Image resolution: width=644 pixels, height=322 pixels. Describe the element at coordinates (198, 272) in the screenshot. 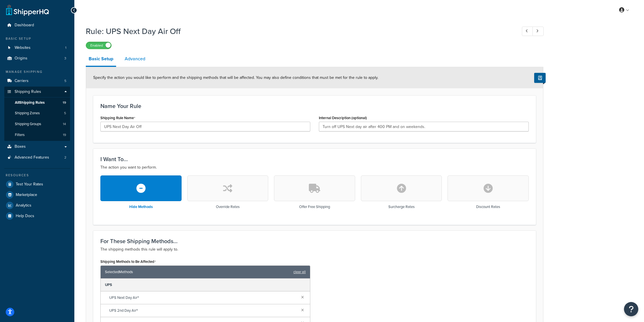

I see `span: Selected Methods` at that location.